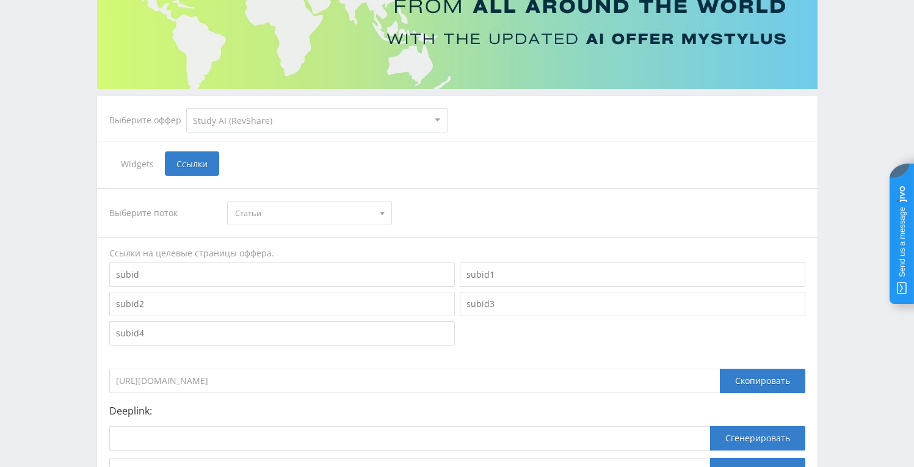  I want to click on div: Скопировать, so click(763, 381).